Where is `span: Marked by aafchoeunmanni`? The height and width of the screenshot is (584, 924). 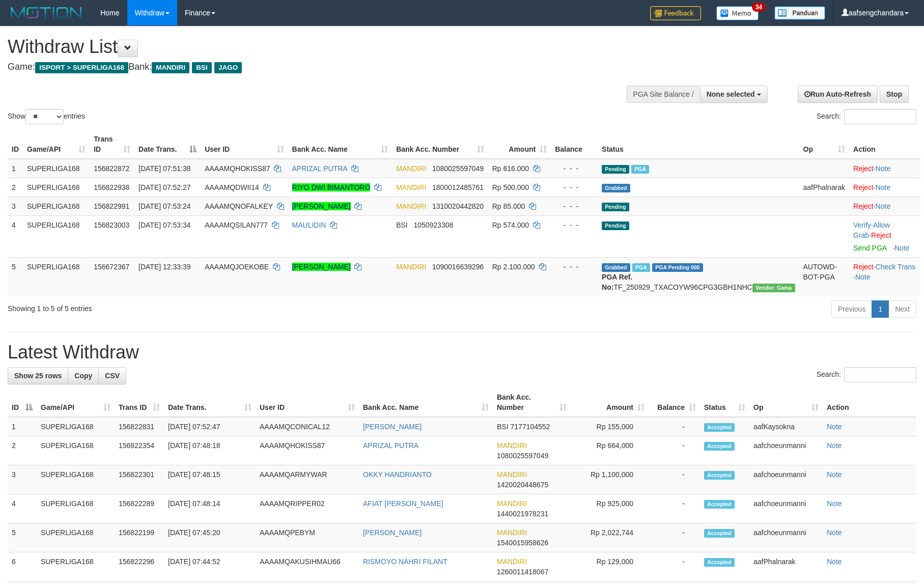
span: Marked by aafchoeunmanni is located at coordinates (640, 169).